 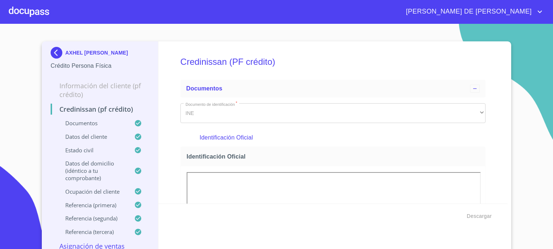 I want to click on p: Estado Civil, so click(x=92, y=150).